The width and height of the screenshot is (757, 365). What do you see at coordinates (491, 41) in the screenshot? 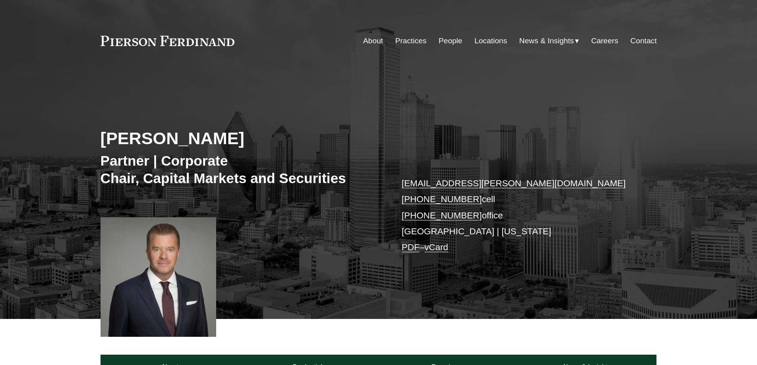
I see `a: Locations` at bounding box center [491, 41].